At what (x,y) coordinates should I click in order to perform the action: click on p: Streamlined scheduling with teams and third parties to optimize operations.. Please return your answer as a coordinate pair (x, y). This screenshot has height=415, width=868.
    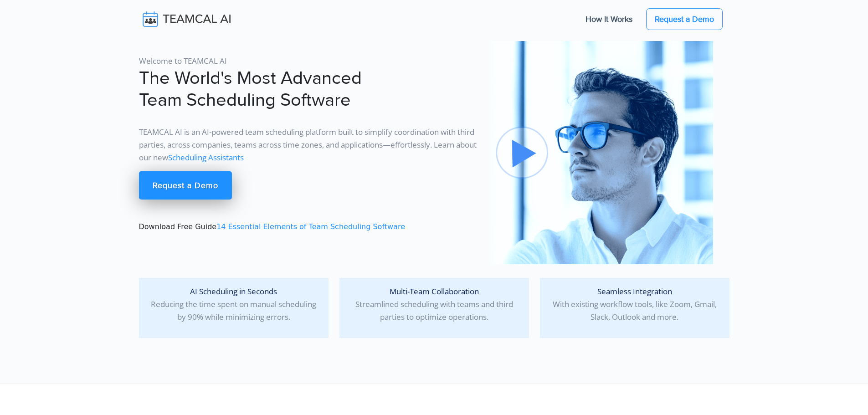
    Looking at the image, I should click on (434, 305).